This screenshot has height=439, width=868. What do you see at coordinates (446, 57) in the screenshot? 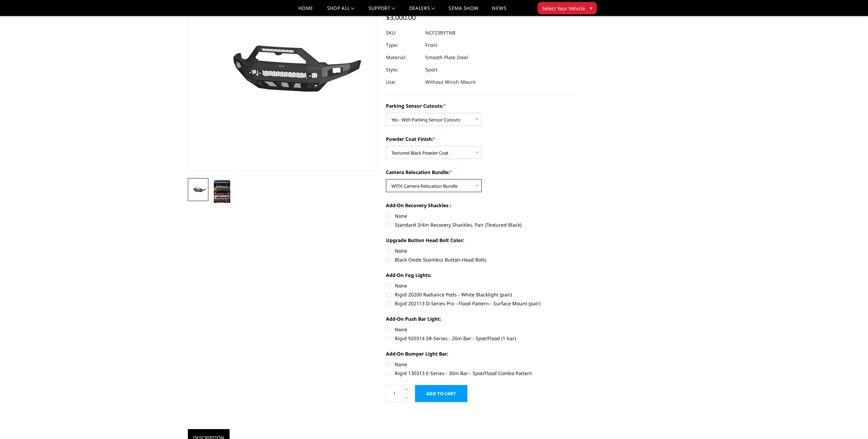
I see `dd: Smooth Plate Steel` at bounding box center [446, 57].